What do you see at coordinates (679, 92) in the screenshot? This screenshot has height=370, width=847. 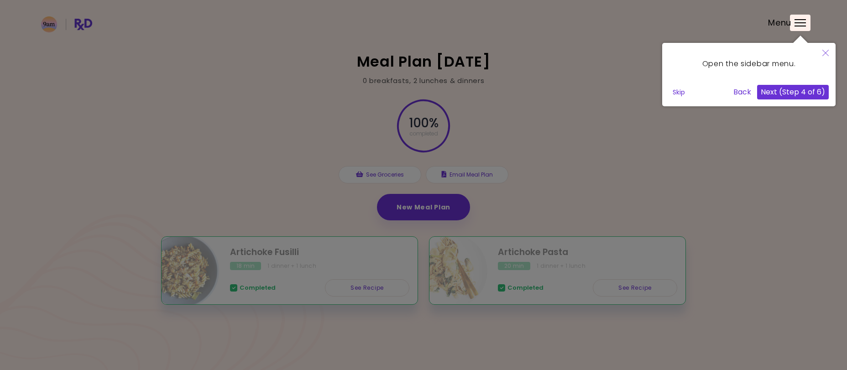 I see `button: Skip` at bounding box center [679, 92].